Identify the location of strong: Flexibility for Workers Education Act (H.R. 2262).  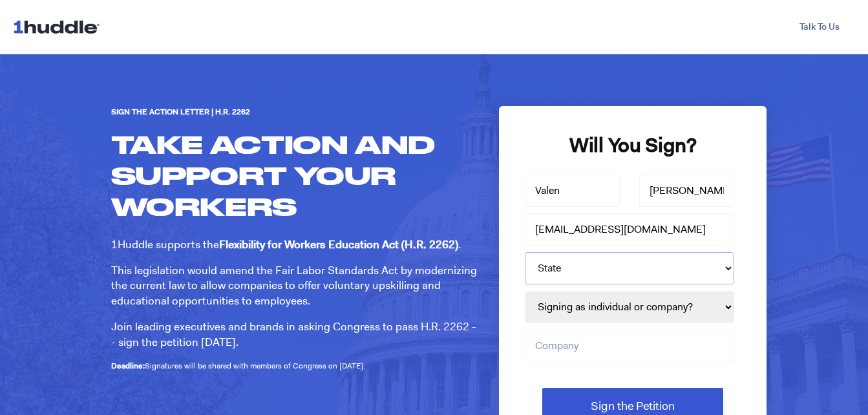
(339, 244).